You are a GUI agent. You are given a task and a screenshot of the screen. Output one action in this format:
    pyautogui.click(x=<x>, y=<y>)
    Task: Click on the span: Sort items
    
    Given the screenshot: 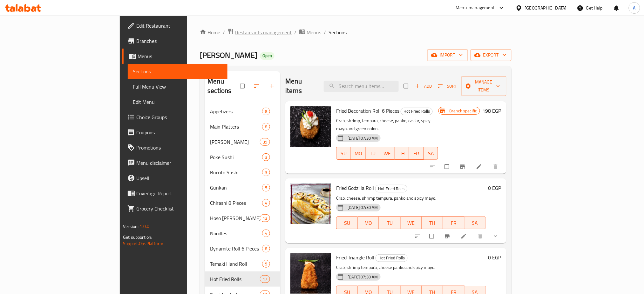 What is the action you would take?
    pyautogui.click(x=447, y=86)
    